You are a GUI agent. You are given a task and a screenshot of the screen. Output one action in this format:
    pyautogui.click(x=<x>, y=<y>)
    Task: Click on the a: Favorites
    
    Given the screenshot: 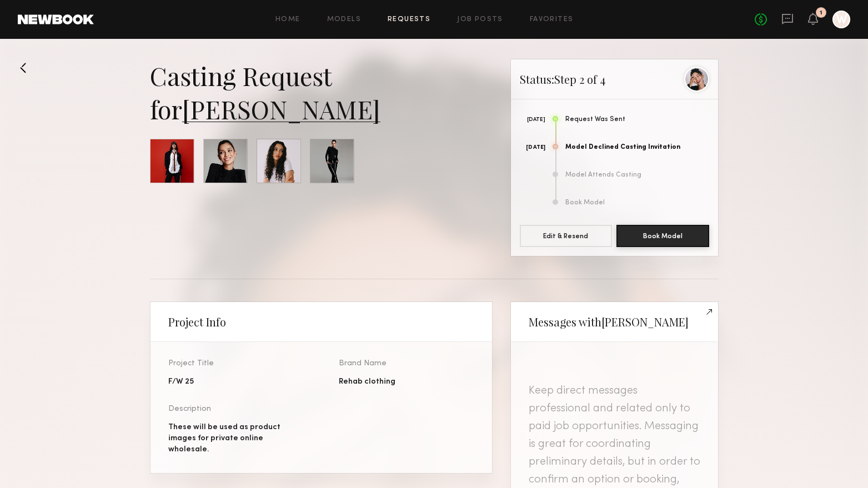 What is the action you would take?
    pyautogui.click(x=552, y=19)
    